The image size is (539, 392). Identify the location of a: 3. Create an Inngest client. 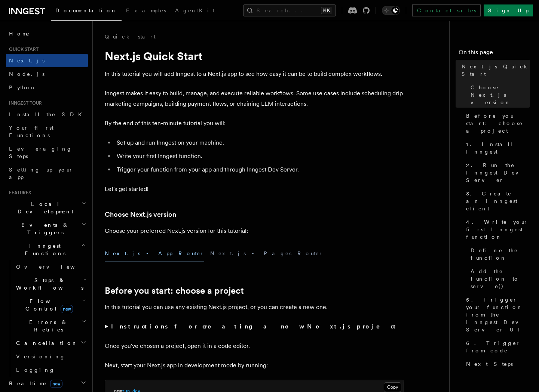
(497, 201).